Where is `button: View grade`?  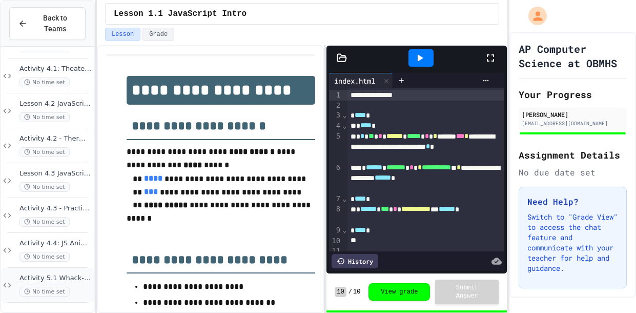 button: View grade is located at coordinates (399, 292).